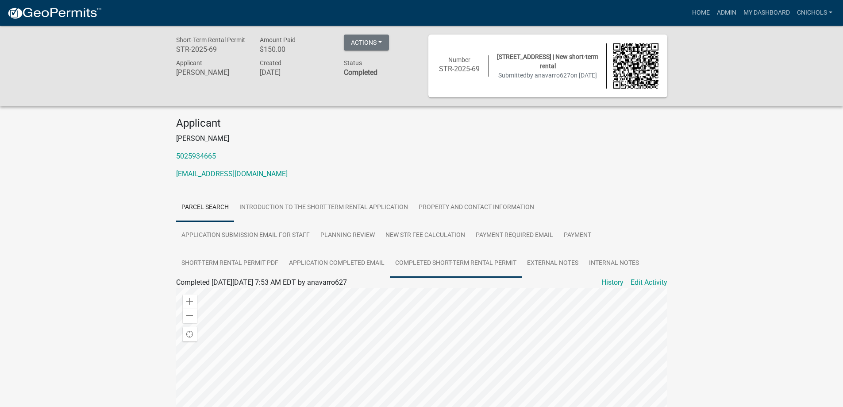 This screenshot has height=407, width=843. What do you see at coordinates (366, 42) in the screenshot?
I see `button: Actions` at bounding box center [366, 42].